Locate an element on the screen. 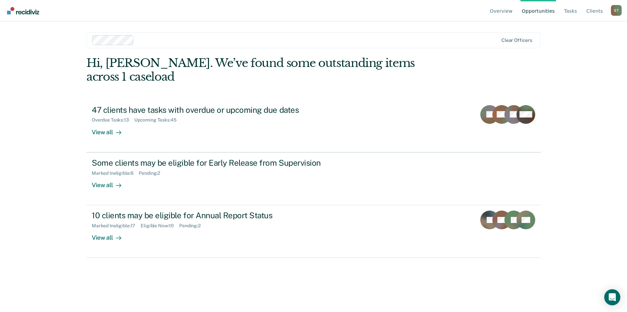  div: Clear officers is located at coordinates (517, 40).